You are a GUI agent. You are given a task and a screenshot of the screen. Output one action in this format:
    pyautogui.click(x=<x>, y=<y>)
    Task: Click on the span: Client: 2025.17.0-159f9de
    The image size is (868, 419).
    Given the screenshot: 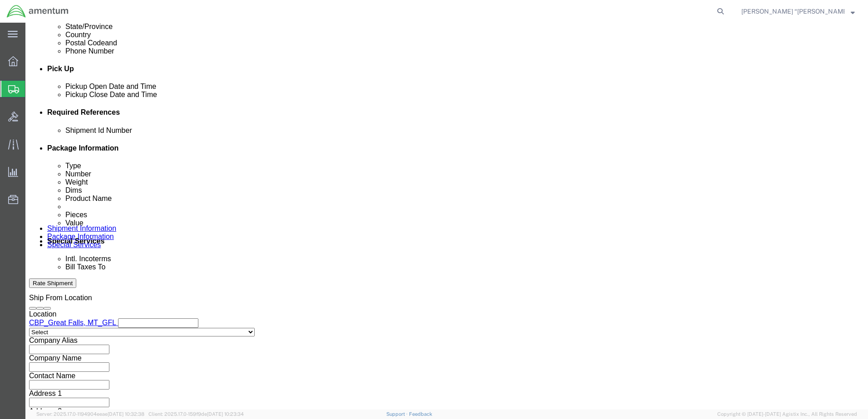 What is the action you would take?
    pyautogui.click(x=196, y=415)
    